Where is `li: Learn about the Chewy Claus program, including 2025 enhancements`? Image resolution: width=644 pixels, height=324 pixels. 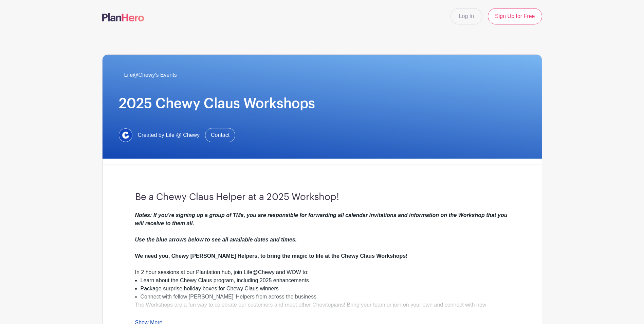
li: Learn about the Chewy Claus program, including 2025 enhancements is located at coordinates (325, 281).